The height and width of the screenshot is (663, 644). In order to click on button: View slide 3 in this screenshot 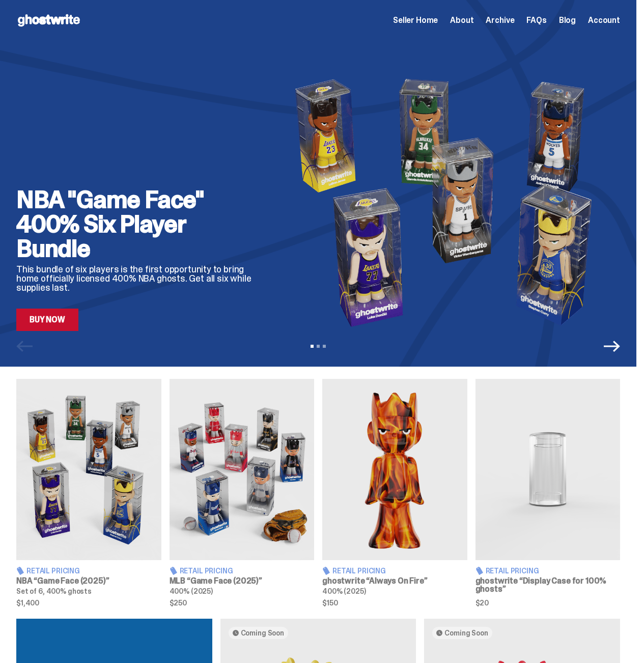, I will do `click(324, 346)`.